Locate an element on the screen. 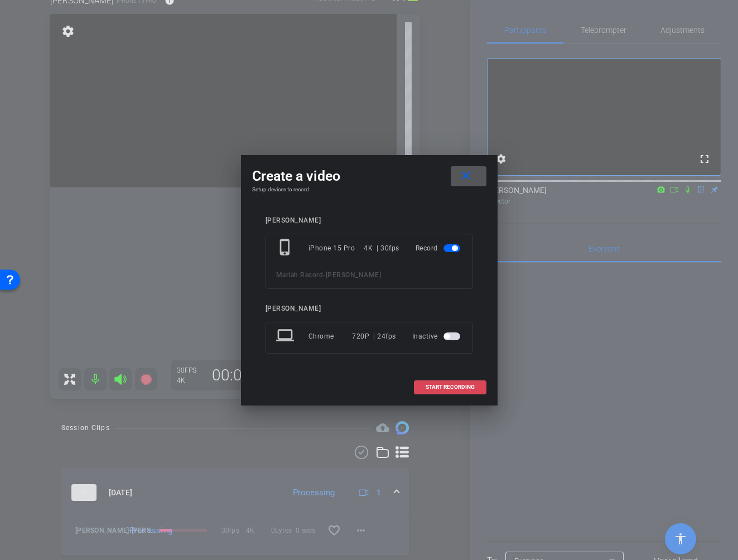 The width and height of the screenshot is (738, 560). mat-icon: close is located at coordinates (466, 176).